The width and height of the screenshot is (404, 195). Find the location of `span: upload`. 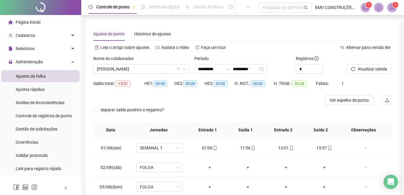

span: upload is located at coordinates (387, 100).